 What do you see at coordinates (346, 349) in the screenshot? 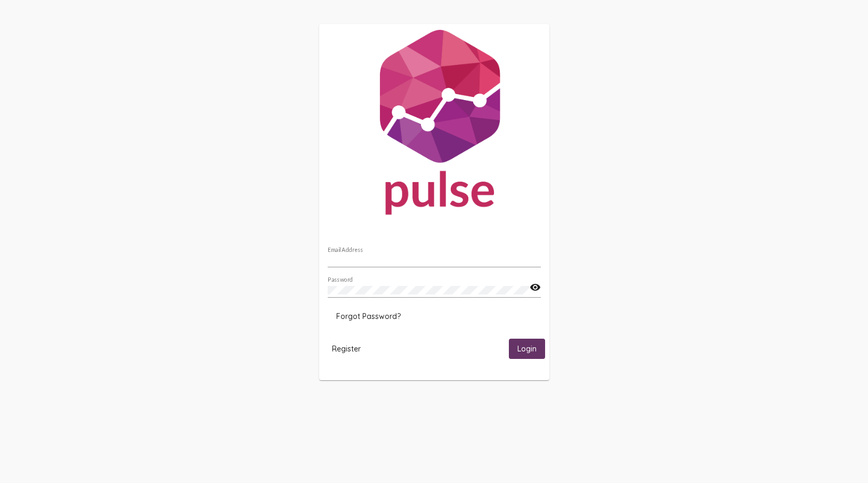
I see `span: Register` at bounding box center [346, 349].